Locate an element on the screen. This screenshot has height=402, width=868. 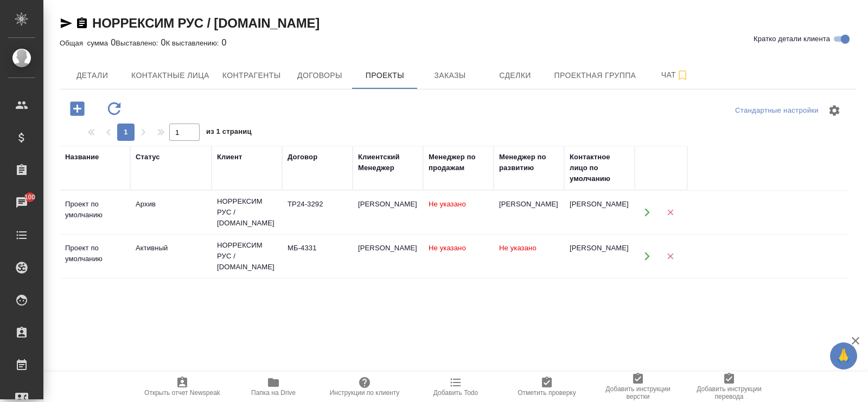
span: Контрагенты is located at coordinates (252, 76).